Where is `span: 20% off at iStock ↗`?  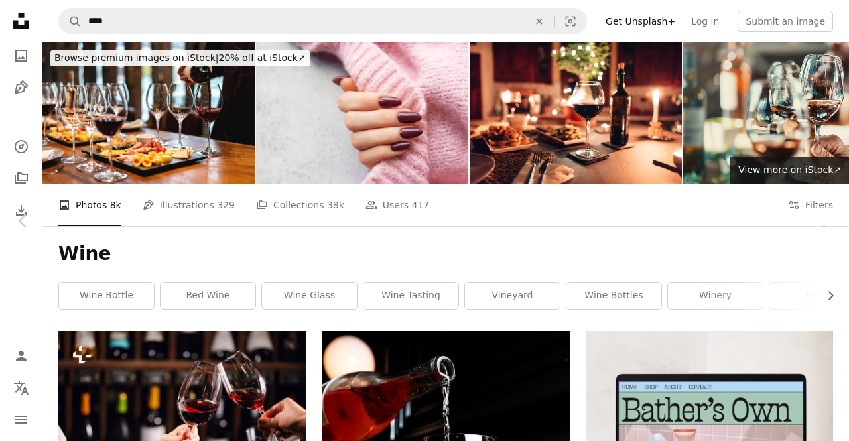 span: 20% off at iStock ↗ is located at coordinates (180, 58).